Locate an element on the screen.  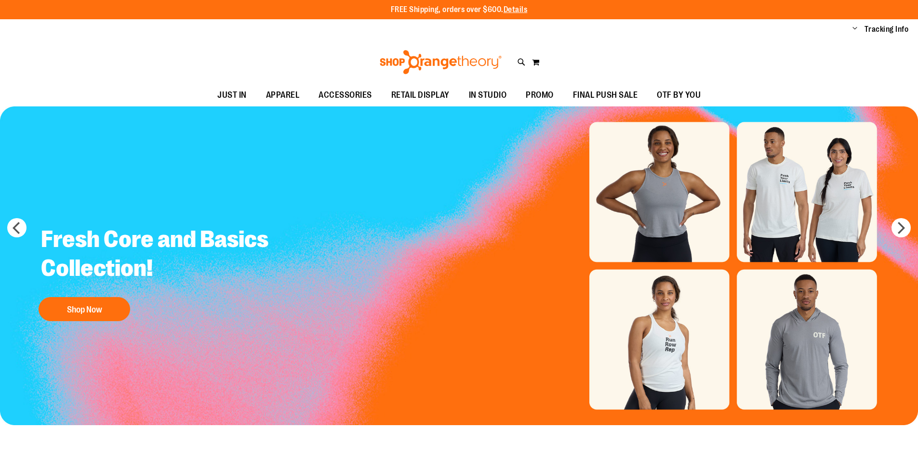
span: RETAIL DISPLAY is located at coordinates (420, 95).